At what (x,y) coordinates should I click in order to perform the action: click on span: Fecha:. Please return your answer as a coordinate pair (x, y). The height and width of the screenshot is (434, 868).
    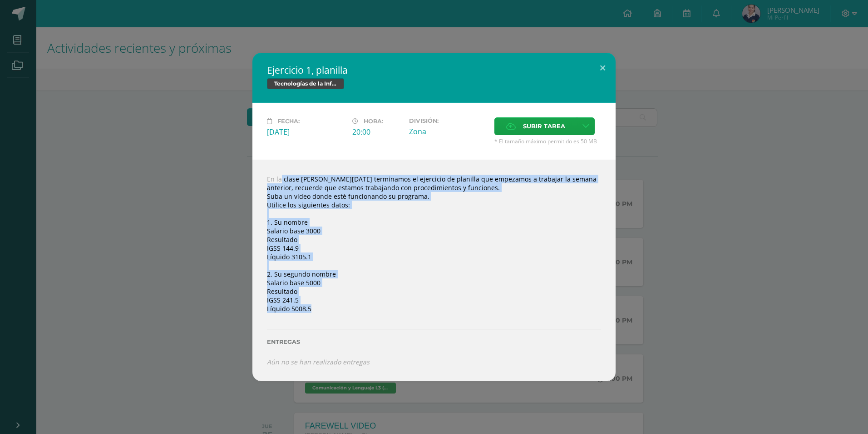
    Looking at the image, I should click on (288, 121).